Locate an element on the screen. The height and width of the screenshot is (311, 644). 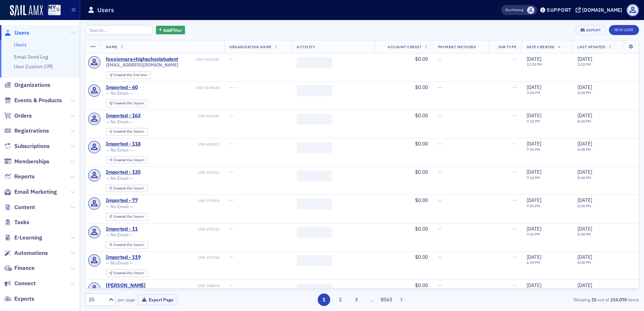
div: USR-601445 is located at coordinates (180, 116).